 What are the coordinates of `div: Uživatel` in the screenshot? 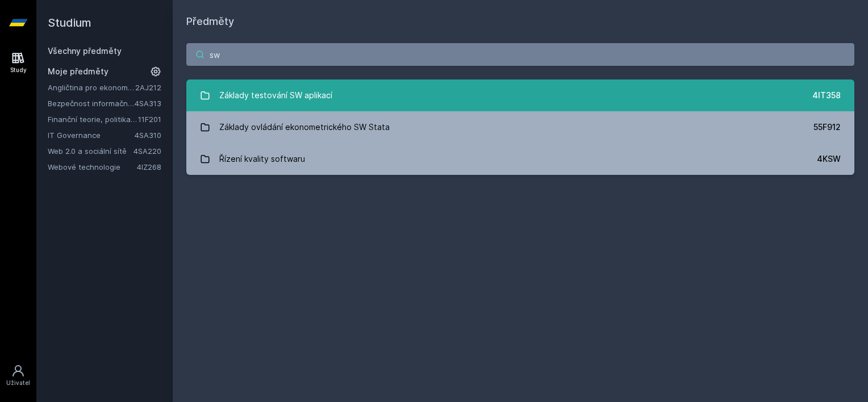 It's located at (19, 383).